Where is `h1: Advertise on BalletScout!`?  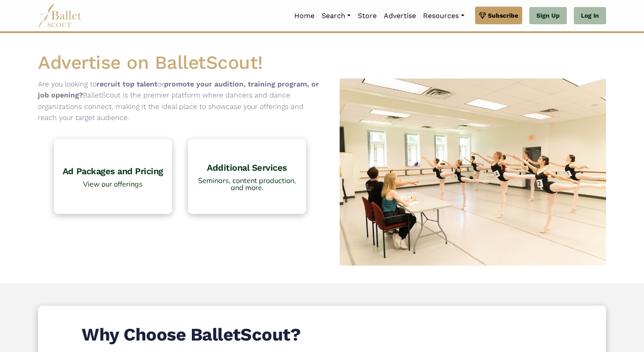 h1: Advertise on BalletScout! is located at coordinates (322, 62).